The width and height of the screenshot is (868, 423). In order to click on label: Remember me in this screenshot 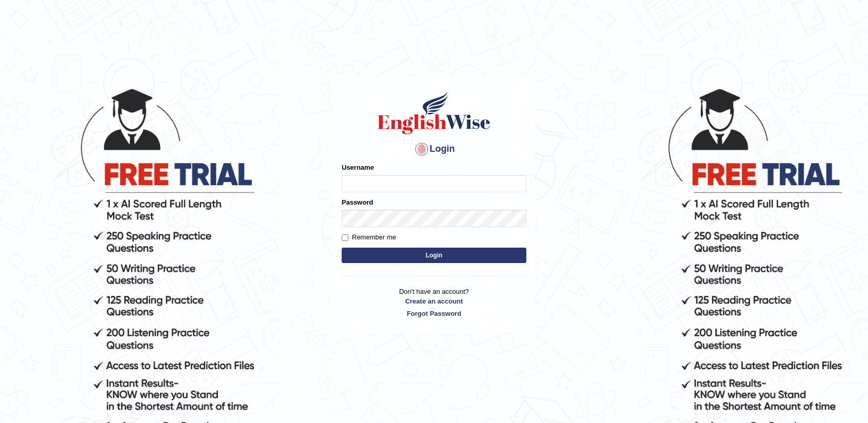, I will do `click(369, 237)`.